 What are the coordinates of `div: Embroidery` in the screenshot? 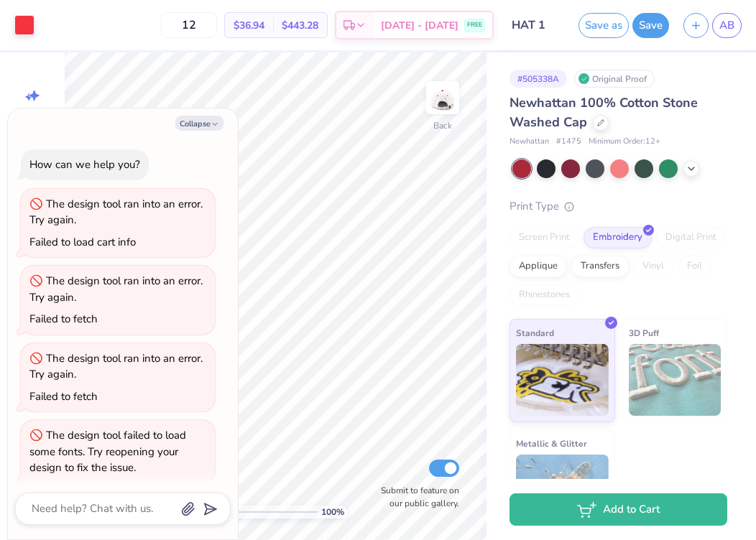 It's located at (617, 238).